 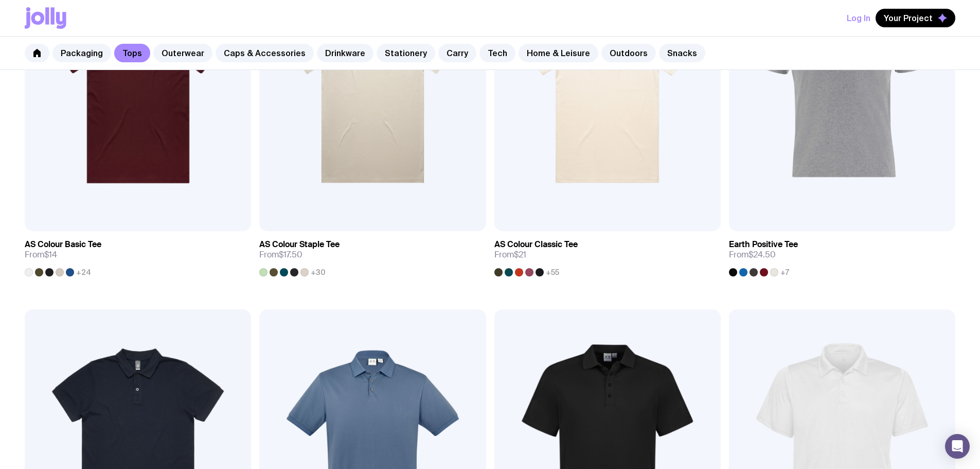 What do you see at coordinates (859, 18) in the screenshot?
I see `button: Log In` at bounding box center [859, 18].